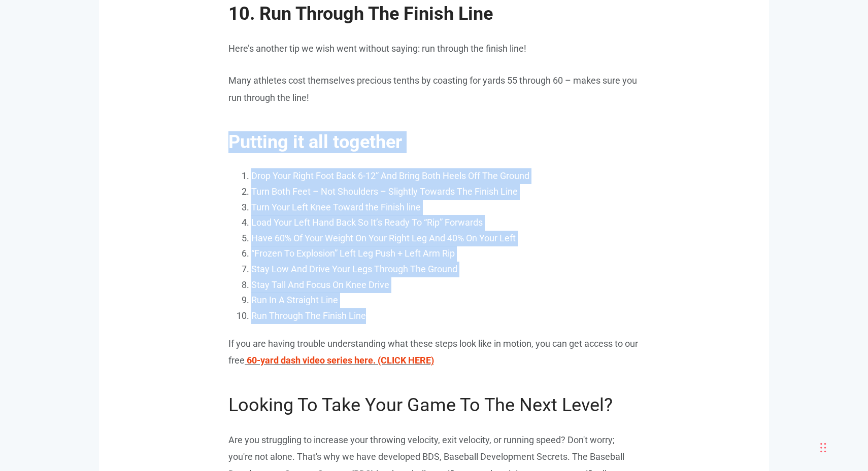  Describe the element at coordinates (445, 269) in the screenshot. I see `li: Stay Low And Drive Your Legs Through The Ground` at that location.